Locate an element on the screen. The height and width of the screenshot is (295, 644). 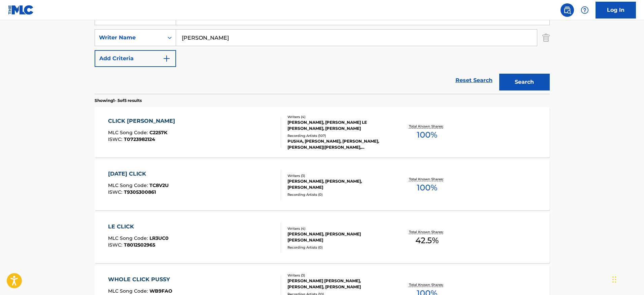
img: MLC Logo is located at coordinates (21, 10).